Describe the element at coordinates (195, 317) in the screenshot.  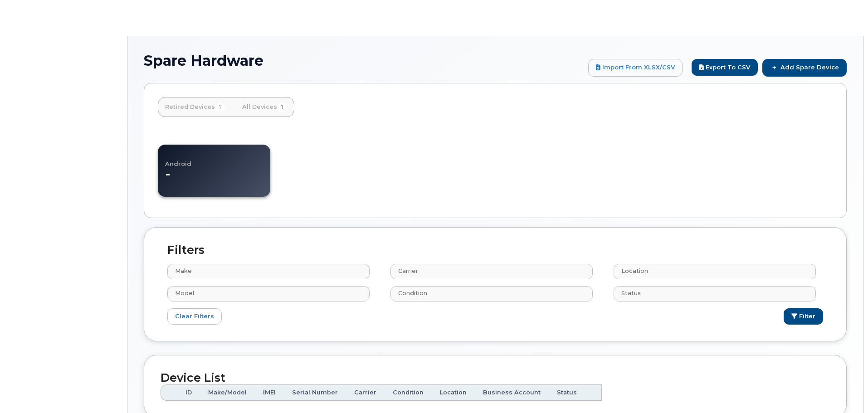
I see `a: Clear Filters` at that location.